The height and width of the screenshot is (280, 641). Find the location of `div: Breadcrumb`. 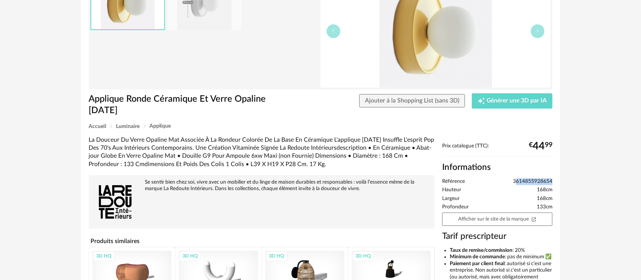

div: Breadcrumb is located at coordinates (321, 126).